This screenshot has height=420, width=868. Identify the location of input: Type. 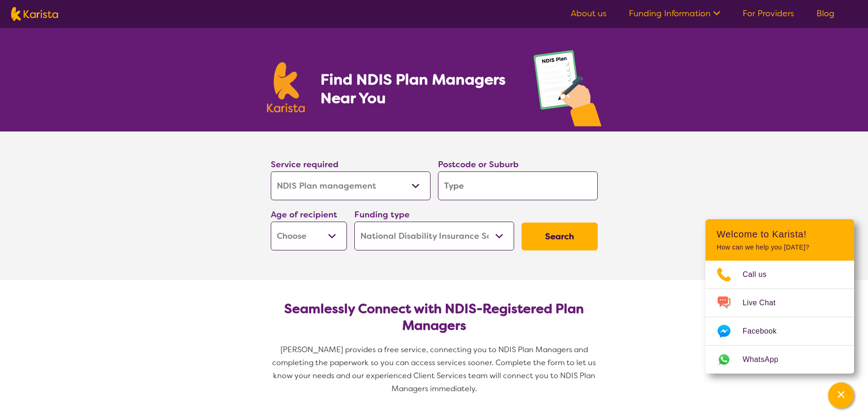
(518, 186).